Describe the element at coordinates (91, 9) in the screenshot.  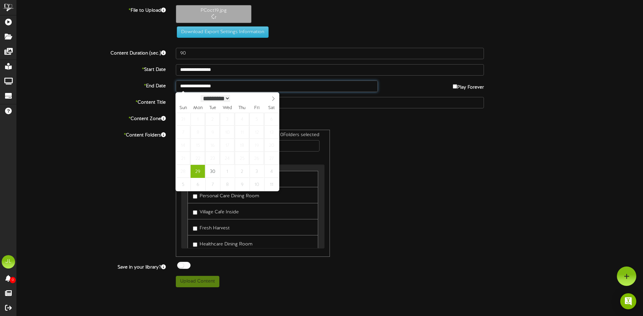
I see `label: File to Upload` at that location.